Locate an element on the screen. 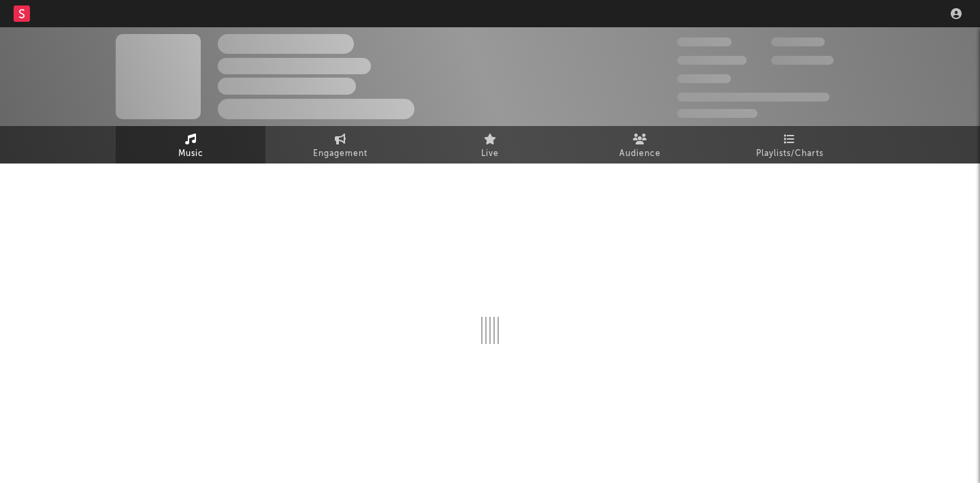 Image resolution: width=980 pixels, height=483 pixels. a: Live is located at coordinates (490, 144).